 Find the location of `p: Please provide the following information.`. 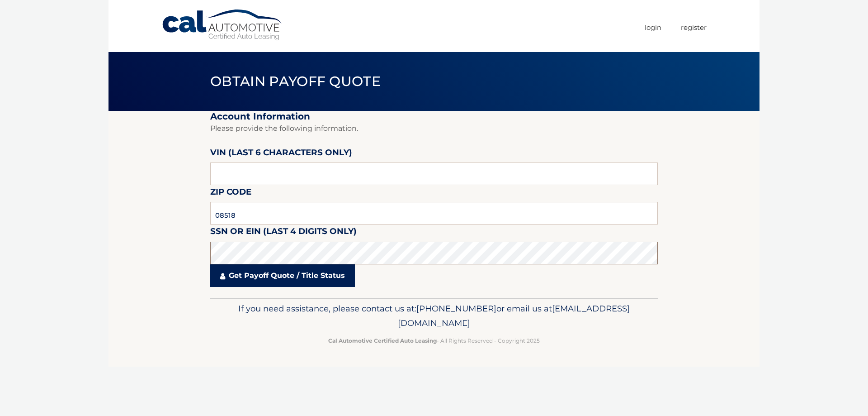

p: Please provide the following information. is located at coordinates (434, 128).